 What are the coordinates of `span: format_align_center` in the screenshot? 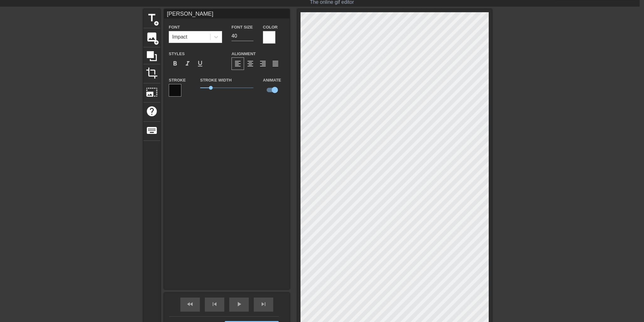 It's located at (250, 64).